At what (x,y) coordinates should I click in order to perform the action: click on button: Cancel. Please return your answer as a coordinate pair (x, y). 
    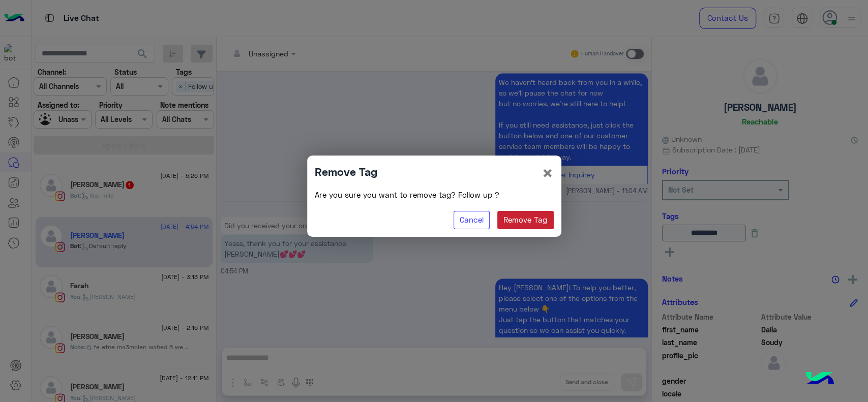
    Looking at the image, I should click on (472, 220).